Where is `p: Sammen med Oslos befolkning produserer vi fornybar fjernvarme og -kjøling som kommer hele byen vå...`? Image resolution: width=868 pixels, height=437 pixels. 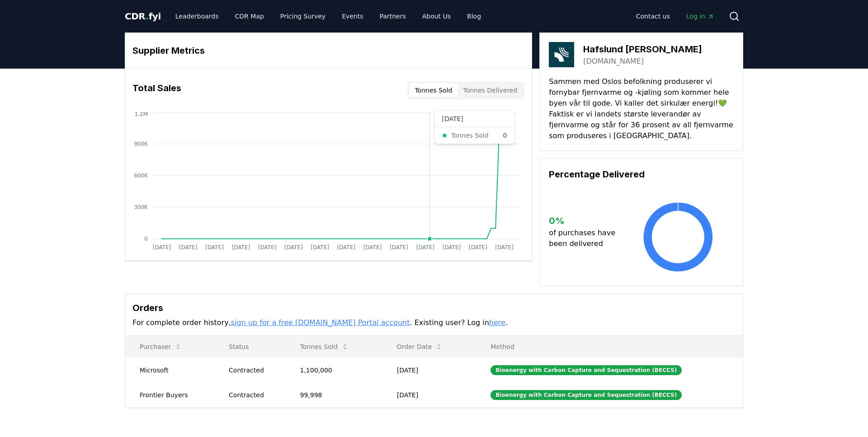
p: Sammen med Oslos befolkning produserer vi fornybar fjernvarme og -kjøling som kommer hele byen vå... is located at coordinates (641, 109).